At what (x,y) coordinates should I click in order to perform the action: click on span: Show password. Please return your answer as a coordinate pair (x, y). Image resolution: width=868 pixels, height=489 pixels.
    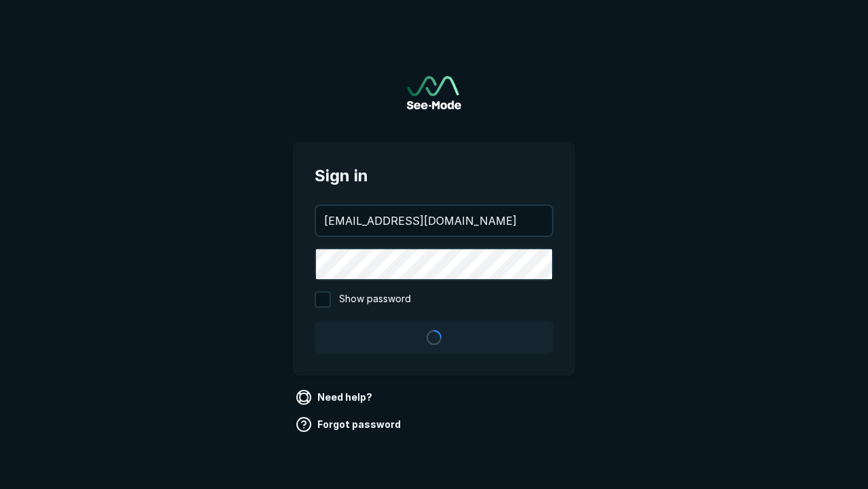
    Looking at the image, I should click on (375, 299).